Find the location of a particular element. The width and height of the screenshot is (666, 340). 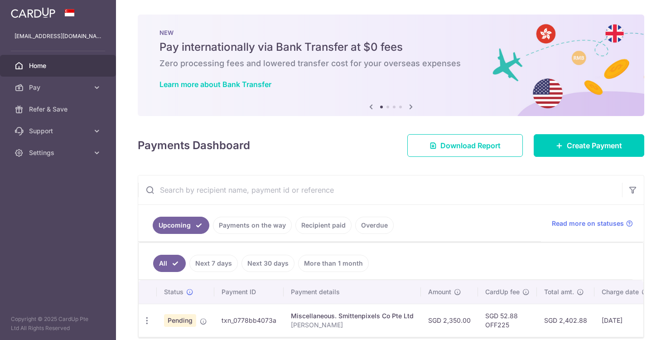

img: Bank transfer banner is located at coordinates (391, 65).